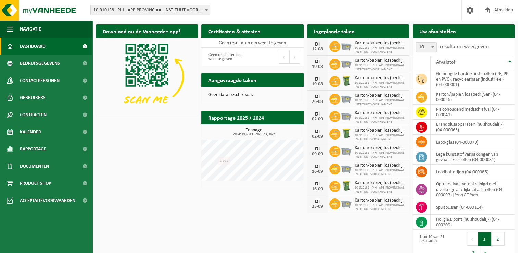 The image size is (518, 253). I want to click on td: Geen resultaten om weer te geven, so click(252, 43).